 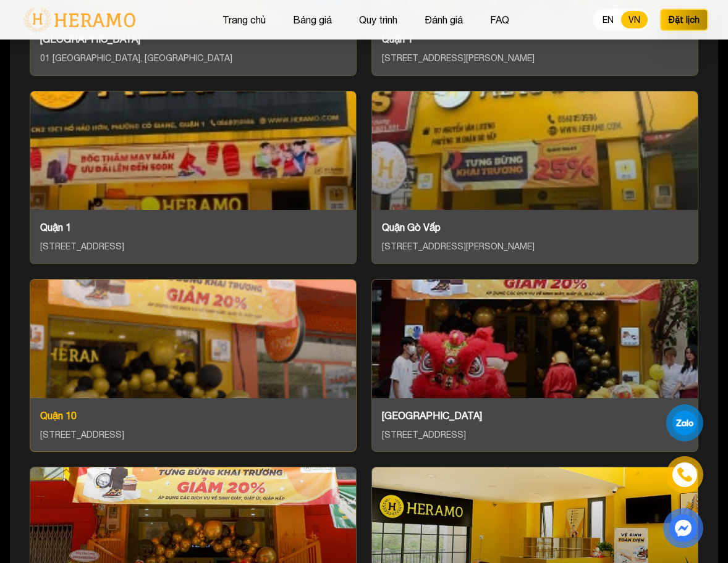 I want to click on button: Bảng giá, so click(x=312, y=20).